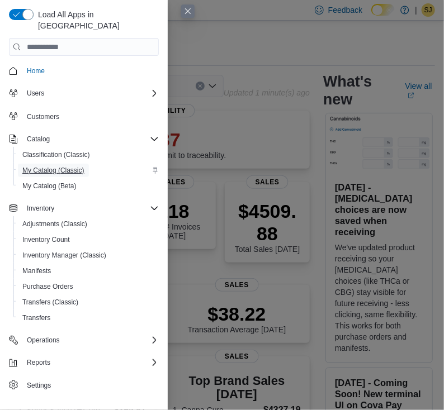  Describe the element at coordinates (55, 224) in the screenshot. I see `a: Adjustments (Classic)` at that location.